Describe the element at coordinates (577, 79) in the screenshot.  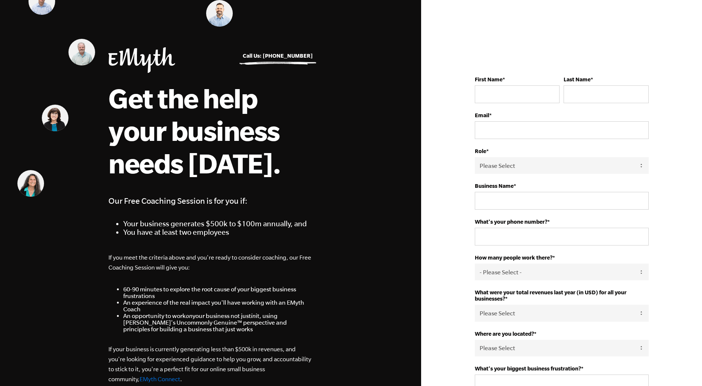
I see `strong: Last Name` at that location.